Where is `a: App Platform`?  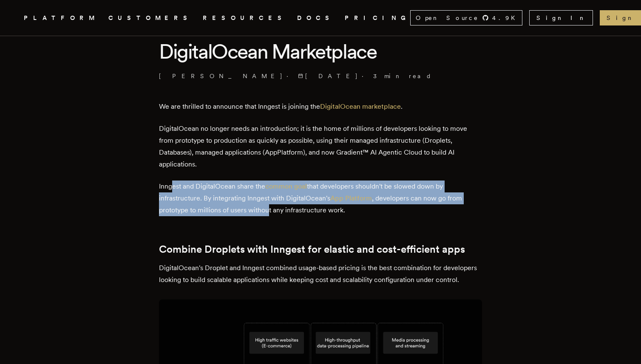
a: App Platform is located at coordinates (351, 198).